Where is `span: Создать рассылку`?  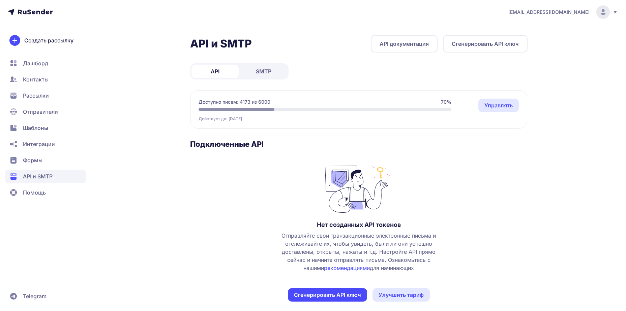 span: Создать рассылку is located at coordinates (49, 40).